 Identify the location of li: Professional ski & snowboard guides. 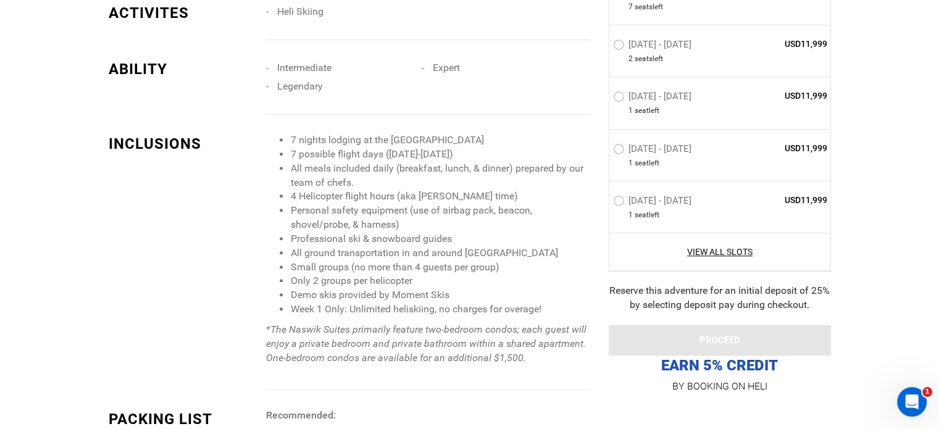
(439, 239).